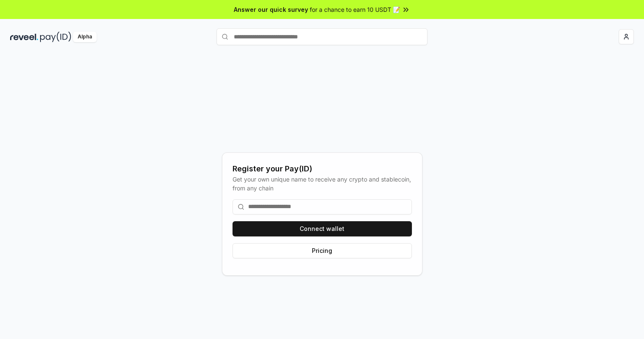 The width and height of the screenshot is (644, 339). I want to click on span: Answer our quick survey, so click(271, 9).